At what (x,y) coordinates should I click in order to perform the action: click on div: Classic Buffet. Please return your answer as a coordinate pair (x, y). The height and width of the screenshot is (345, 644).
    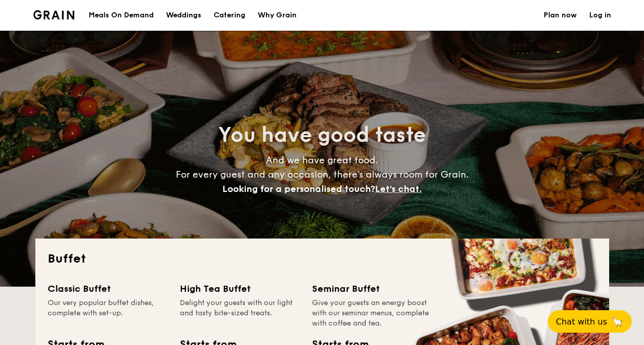
    Looking at the image, I should click on (108, 289).